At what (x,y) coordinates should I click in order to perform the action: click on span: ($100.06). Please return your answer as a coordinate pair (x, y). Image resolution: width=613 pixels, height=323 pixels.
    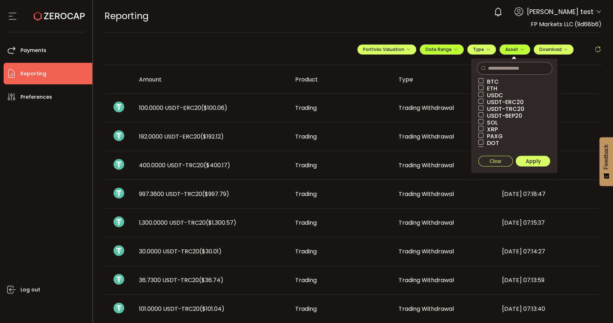
    Looking at the image, I should click on (214, 108).